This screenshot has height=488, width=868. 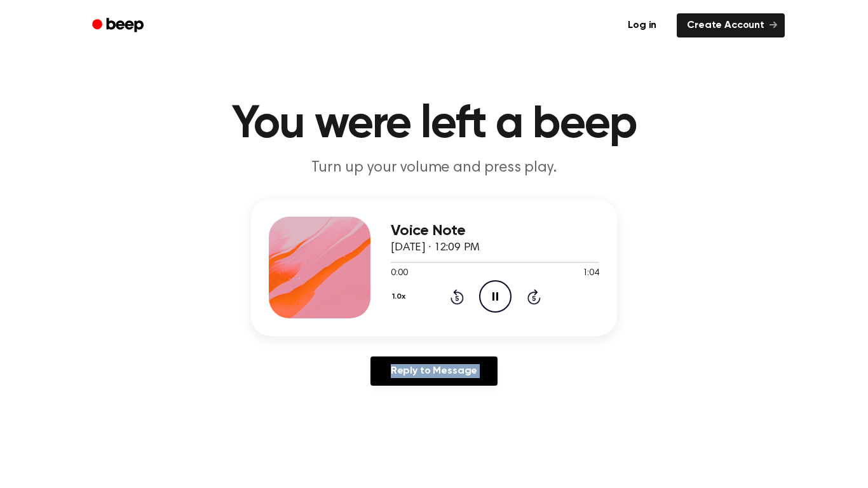 I want to click on h1: You were left a beep, so click(x=434, y=125).